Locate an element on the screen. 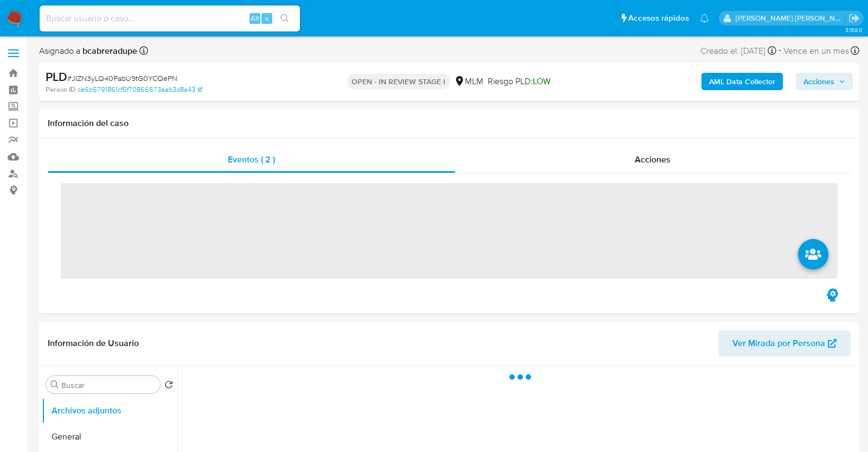 This screenshot has height=452, width=868. button: Buscar is located at coordinates (55, 385).